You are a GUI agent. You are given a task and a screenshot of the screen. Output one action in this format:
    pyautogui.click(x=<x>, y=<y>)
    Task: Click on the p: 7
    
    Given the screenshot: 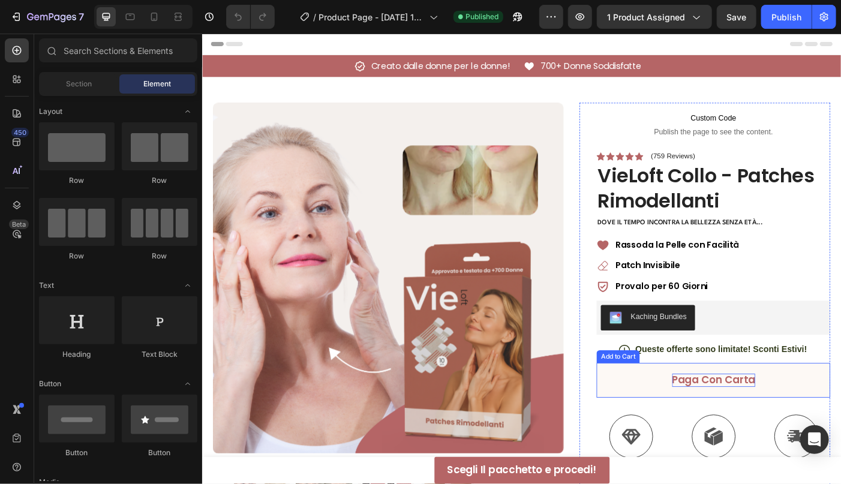 What is the action you would take?
    pyautogui.click(x=81, y=17)
    